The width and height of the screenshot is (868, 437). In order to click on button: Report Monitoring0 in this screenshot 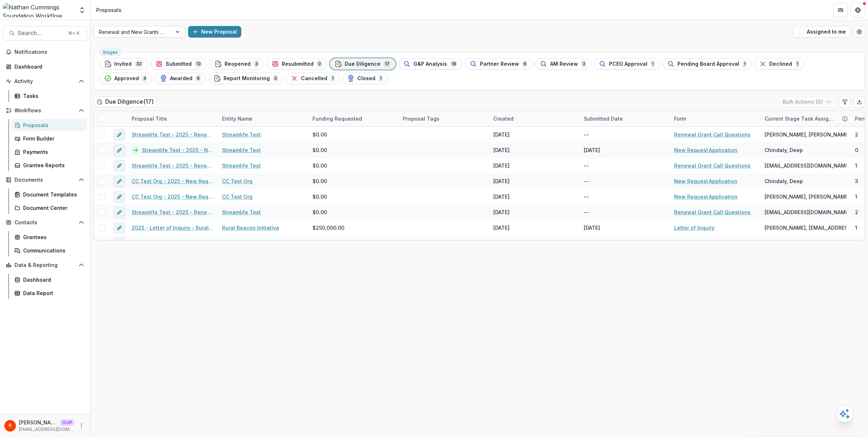, I will do `click(246, 78)`.